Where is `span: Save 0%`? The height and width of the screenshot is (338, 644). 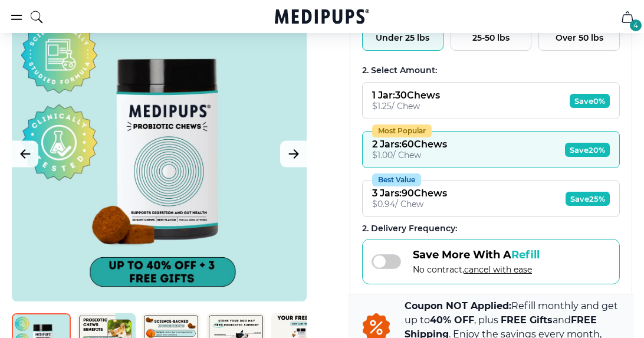 span: Save 0% is located at coordinates (590, 101).